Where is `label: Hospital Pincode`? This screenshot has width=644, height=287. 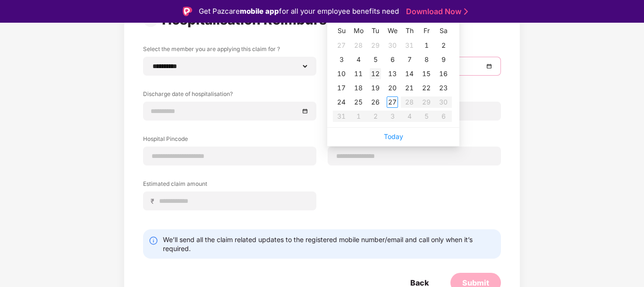
label: Hospital Pincode is located at coordinates (229, 141).